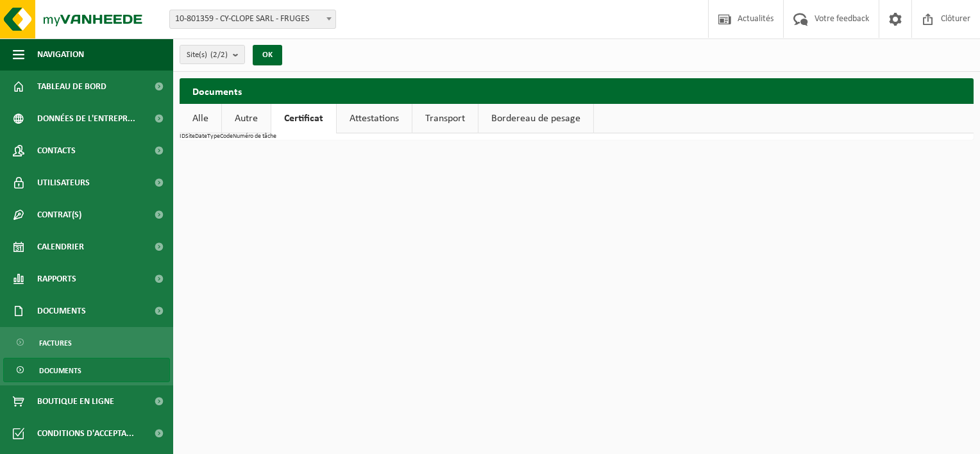  What do you see at coordinates (61, 247) in the screenshot?
I see `span: Calendrier` at bounding box center [61, 247].